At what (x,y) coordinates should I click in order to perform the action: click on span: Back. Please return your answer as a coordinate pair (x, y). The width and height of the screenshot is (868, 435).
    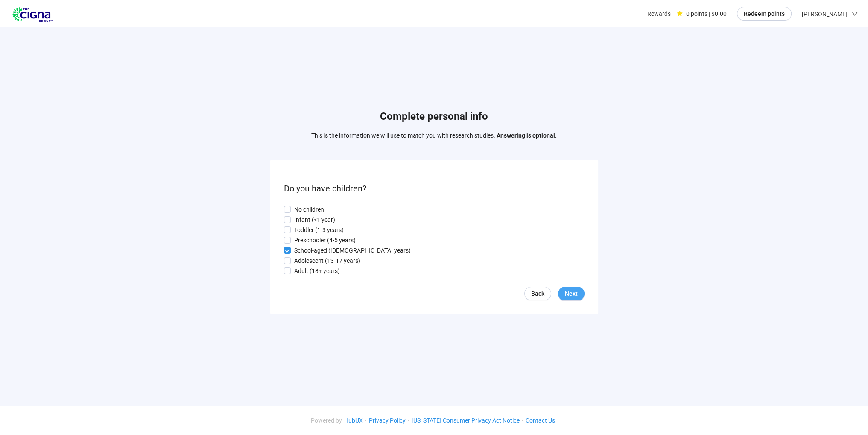
    Looking at the image, I should click on (538, 294).